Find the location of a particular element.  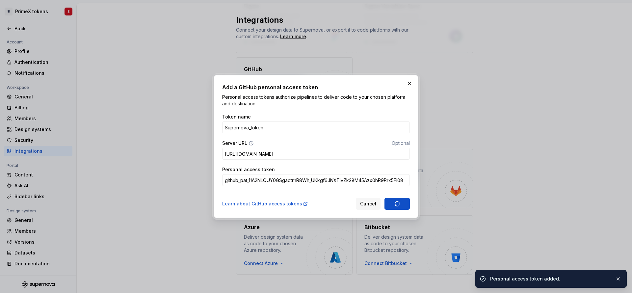

span: Cancel is located at coordinates (368, 204).